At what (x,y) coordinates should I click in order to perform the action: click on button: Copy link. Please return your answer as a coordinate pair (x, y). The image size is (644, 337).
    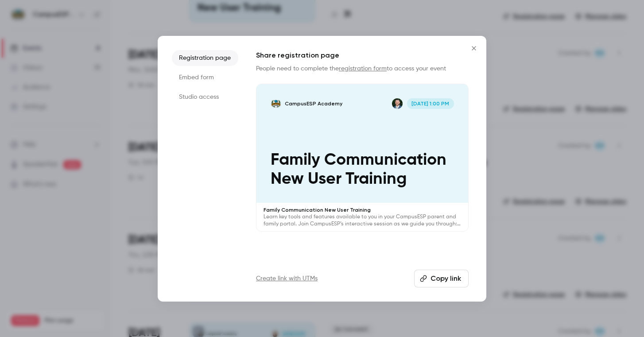
    Looking at the image, I should click on (441, 279).